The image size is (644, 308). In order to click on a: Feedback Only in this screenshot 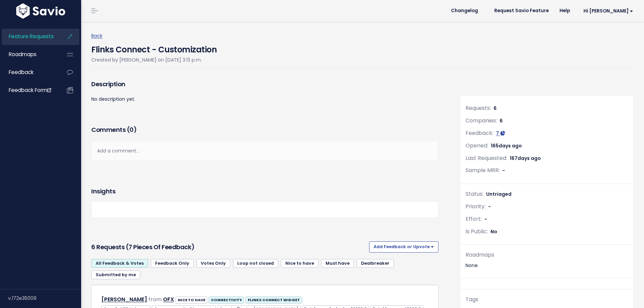, I will do `click(172, 263)`.